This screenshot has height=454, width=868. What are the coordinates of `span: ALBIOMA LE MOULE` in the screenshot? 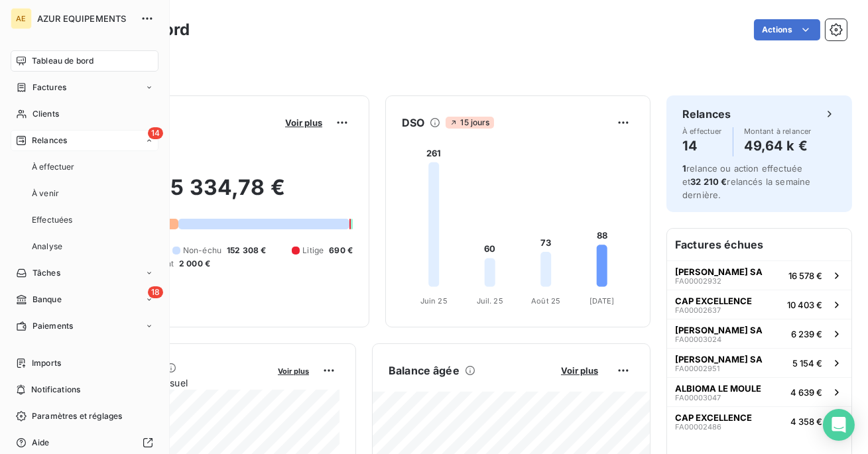 It's located at (718, 388).